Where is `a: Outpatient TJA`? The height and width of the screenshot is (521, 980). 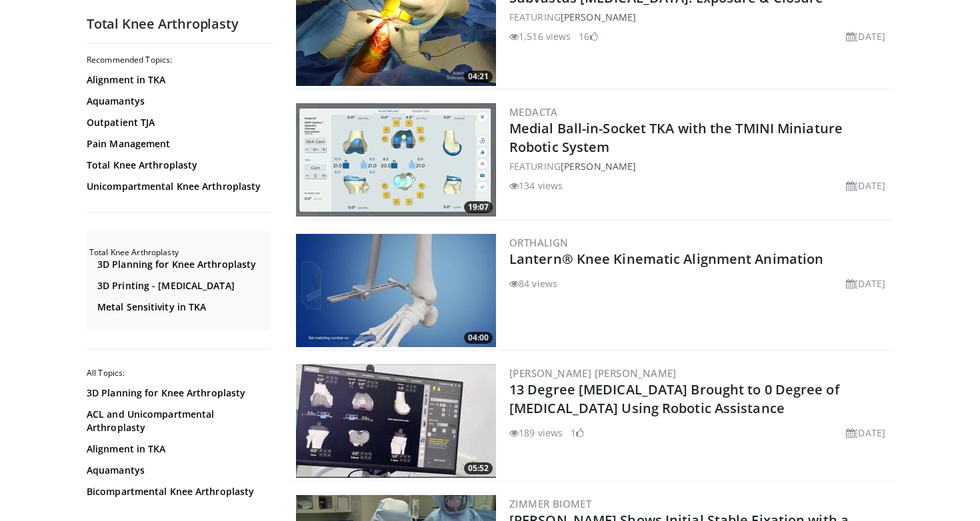
a: Outpatient TJA is located at coordinates (177, 123).